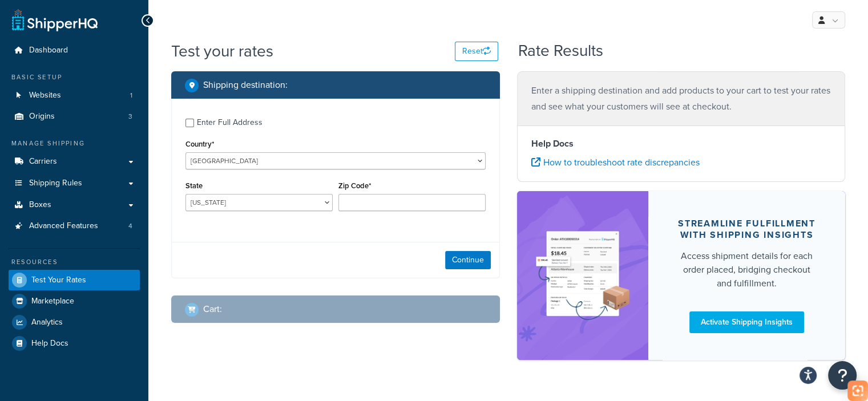 The width and height of the screenshot is (868, 401). I want to click on h2: Rate Results, so click(560, 51).